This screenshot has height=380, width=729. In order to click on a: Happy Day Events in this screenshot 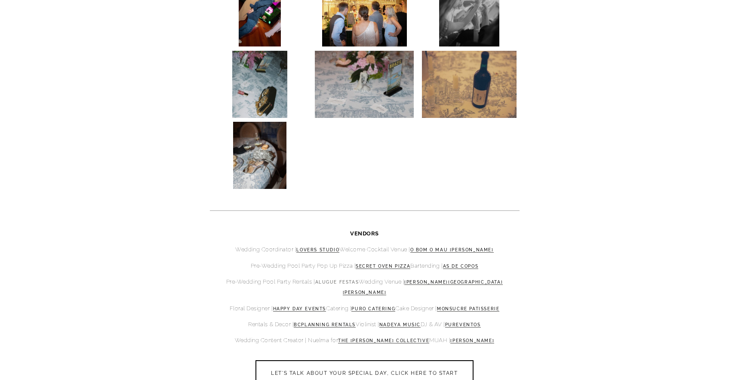, I will do `click(300, 309)`.